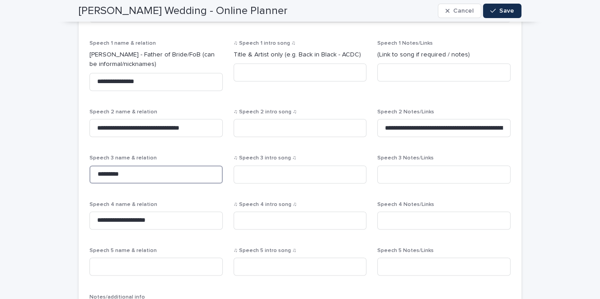  I want to click on span: Speech 1 Notes/Links, so click(405, 43).